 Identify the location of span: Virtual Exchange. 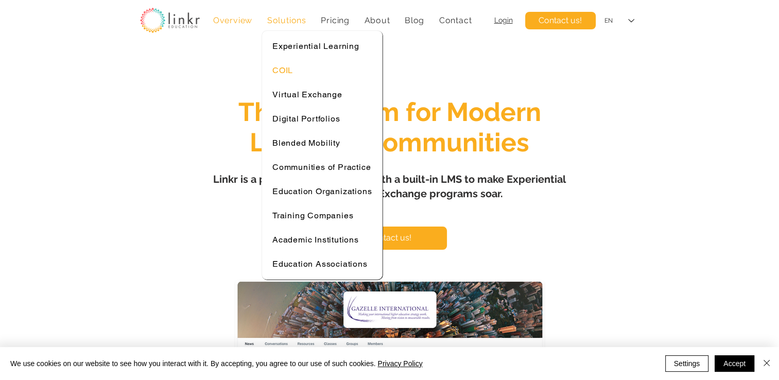
(307, 94).